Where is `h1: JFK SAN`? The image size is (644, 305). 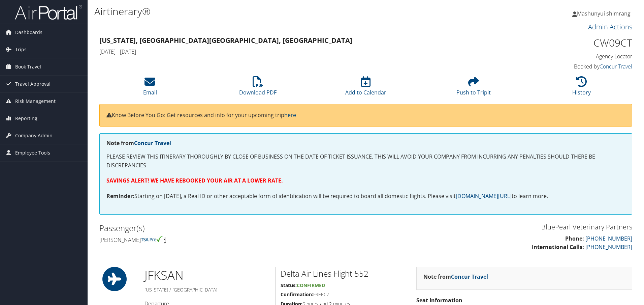 h1: JFK SAN is located at coordinates (207, 275).